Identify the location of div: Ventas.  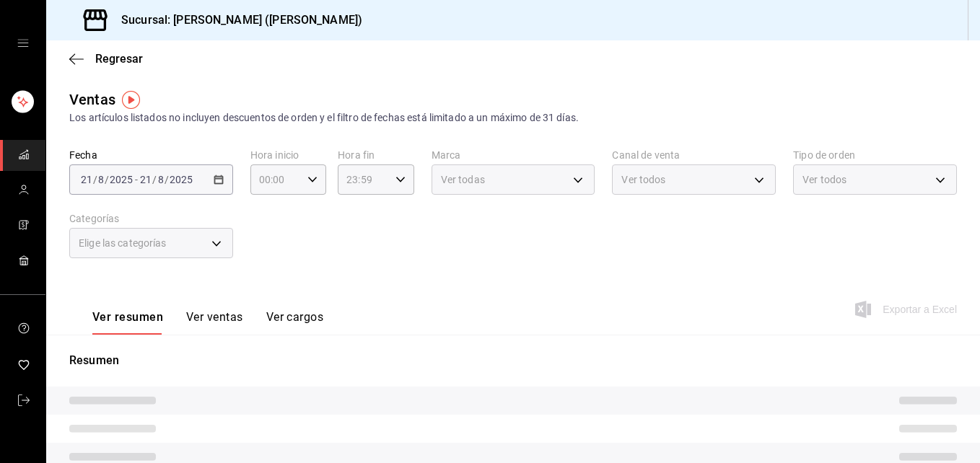
(92, 99).